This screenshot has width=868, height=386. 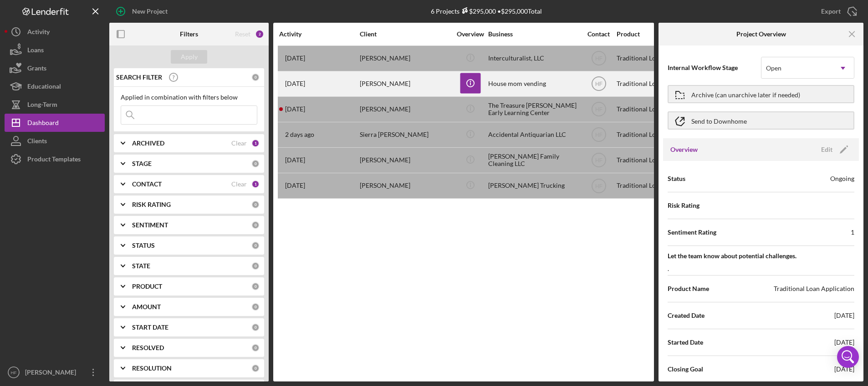 I want to click on button: Apply, so click(x=189, y=57).